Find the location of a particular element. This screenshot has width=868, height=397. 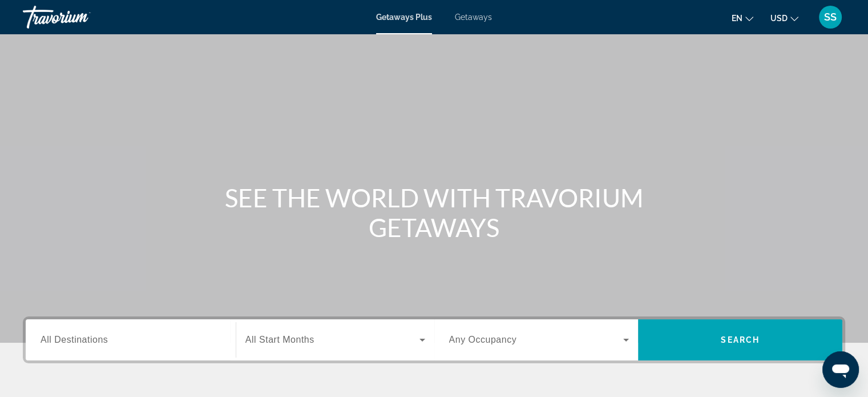

a: Getaways is located at coordinates (473, 17).